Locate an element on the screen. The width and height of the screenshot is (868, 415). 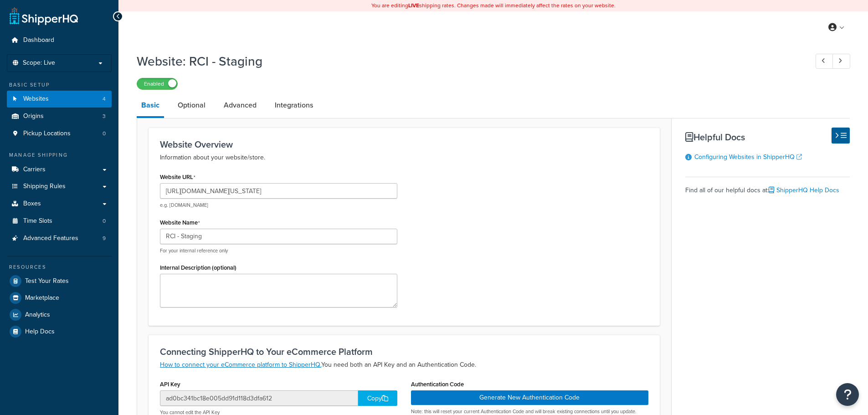
li: Advanced Features is located at coordinates (60, 238).